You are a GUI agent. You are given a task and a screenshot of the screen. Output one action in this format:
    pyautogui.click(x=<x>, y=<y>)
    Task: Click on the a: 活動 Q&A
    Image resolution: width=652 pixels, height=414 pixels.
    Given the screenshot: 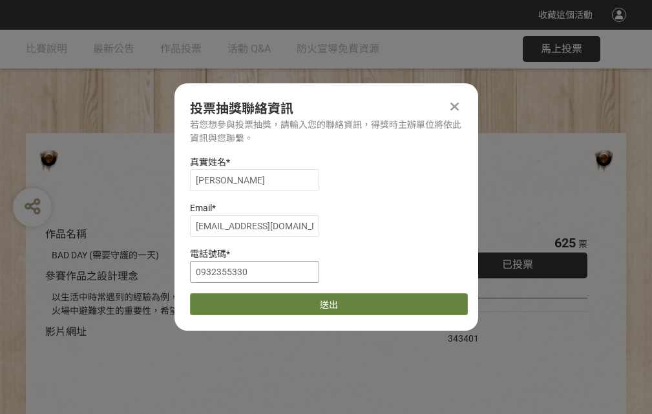 What is the action you would take?
    pyautogui.click(x=249, y=49)
    